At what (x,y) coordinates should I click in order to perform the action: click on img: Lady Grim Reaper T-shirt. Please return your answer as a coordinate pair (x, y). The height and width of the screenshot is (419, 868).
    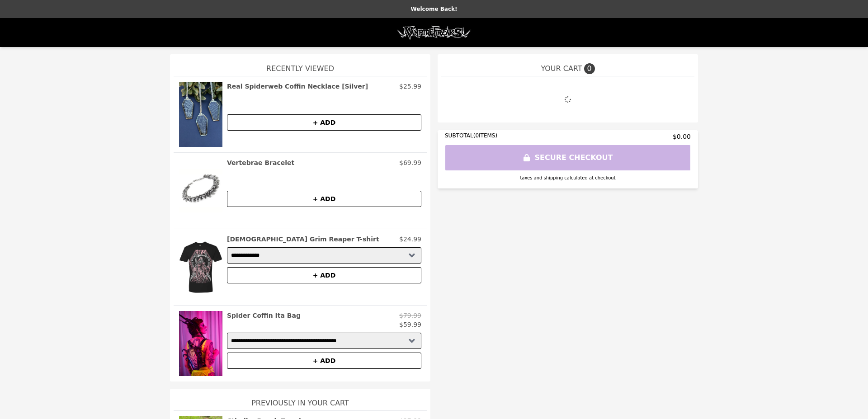
    Looking at the image, I should click on (201, 267).